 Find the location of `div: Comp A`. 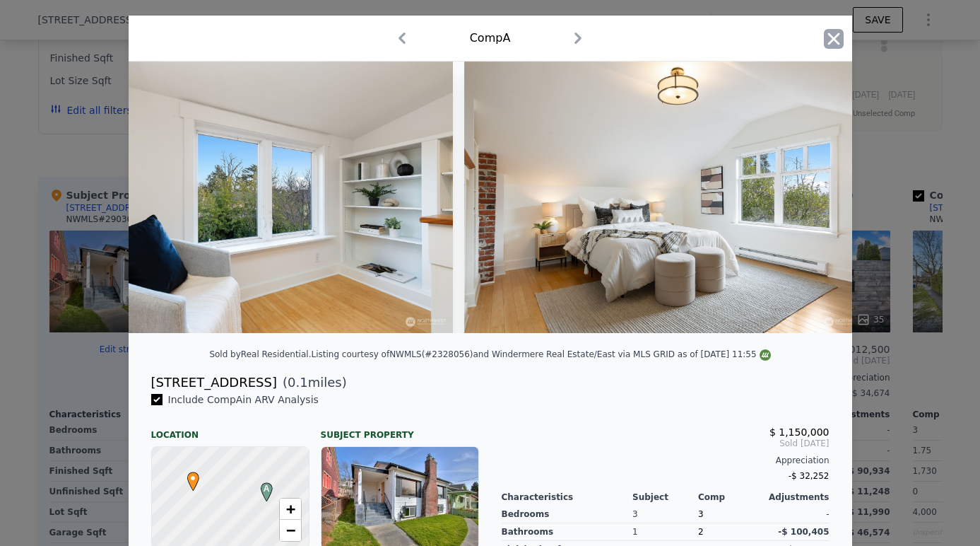

div: Comp A is located at coordinates (490, 38).